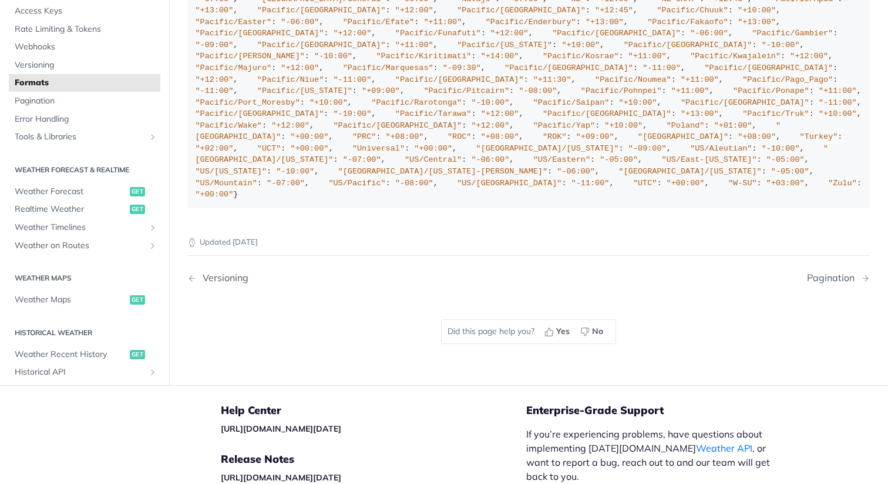 This screenshot has width=888, height=484. I want to click on span: "Pacific/Yap", so click(564, 125).